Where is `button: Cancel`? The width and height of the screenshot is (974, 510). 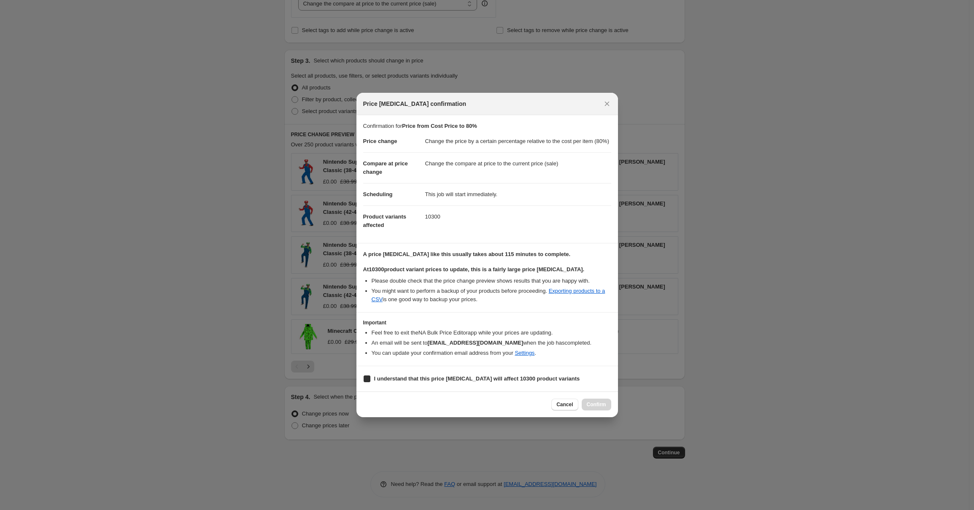
button: Cancel is located at coordinates (565, 405).